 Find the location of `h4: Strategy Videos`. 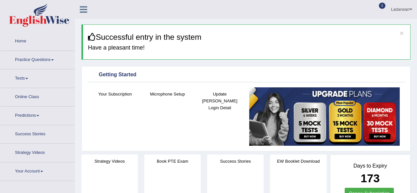

h4: Strategy Videos is located at coordinates (110, 161).